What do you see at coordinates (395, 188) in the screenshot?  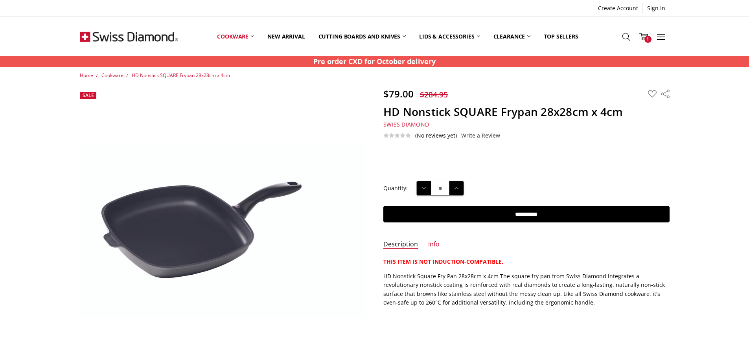 I see `label: Quantity:` at bounding box center [395, 188].